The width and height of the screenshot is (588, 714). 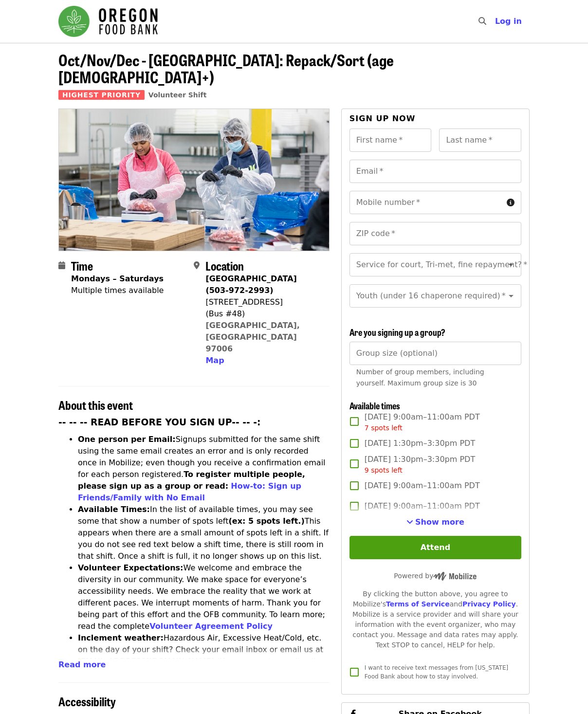 I want to click on button: Attend, so click(x=435, y=548).